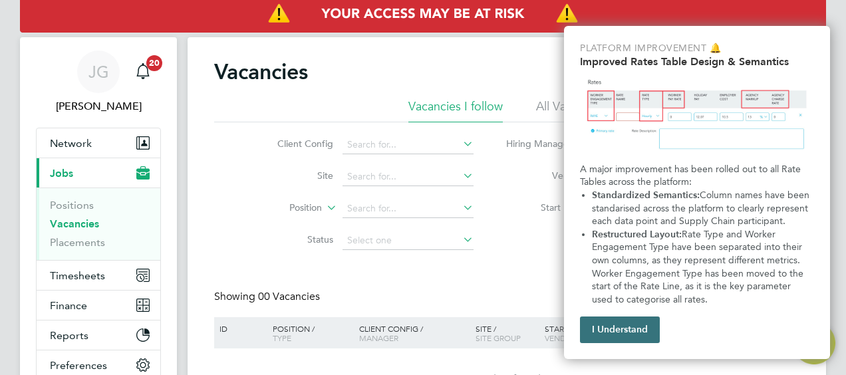 This screenshot has height=375, width=846. I want to click on div: ID, so click(239, 329).